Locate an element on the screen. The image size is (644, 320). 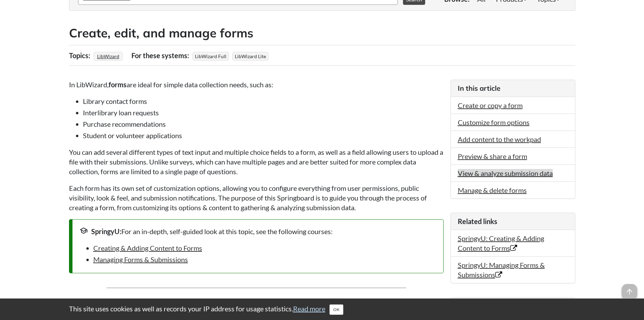
p: You can add several different types of text input and multiple choice fields to a form, as well a... is located at coordinates (256, 162).